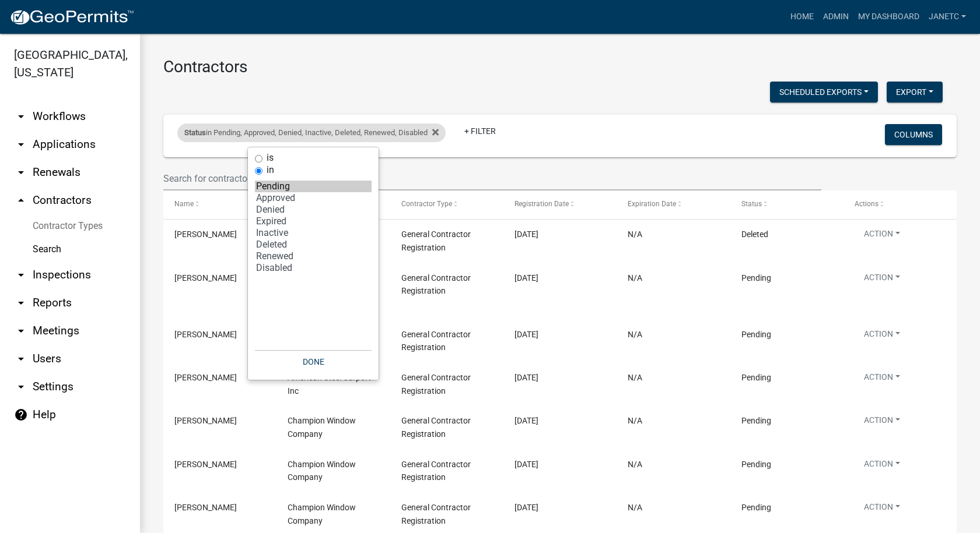 This screenshot has height=533, width=980. I want to click on datatable-header-cell: Registration Date, so click(559, 205).